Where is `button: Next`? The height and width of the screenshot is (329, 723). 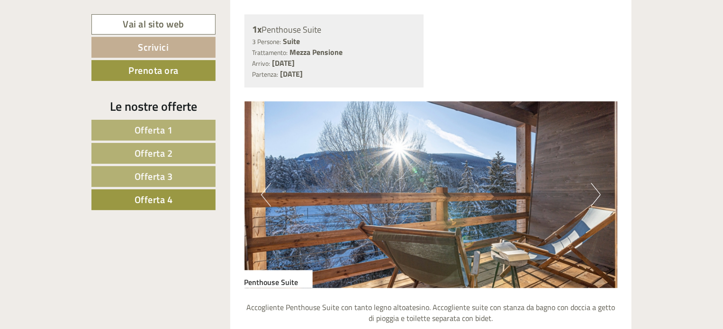 button: Next is located at coordinates (595, 195).